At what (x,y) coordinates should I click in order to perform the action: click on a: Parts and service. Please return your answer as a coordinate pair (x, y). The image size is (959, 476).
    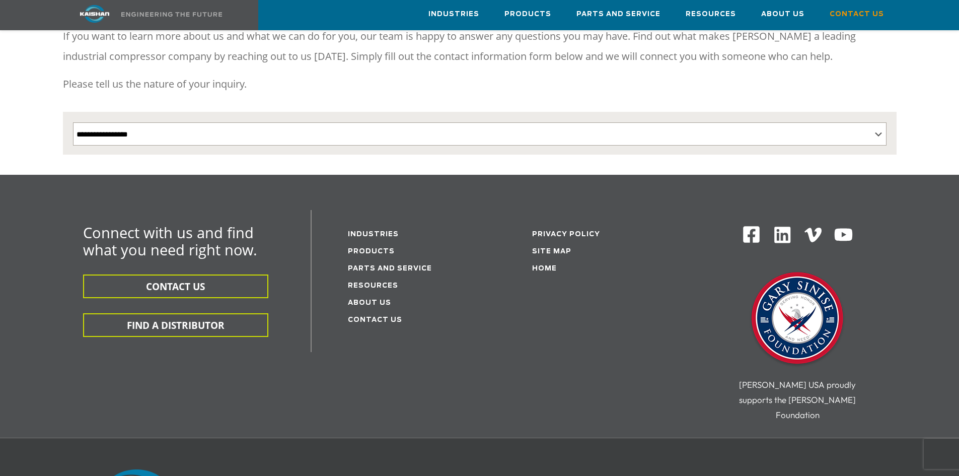
    Looking at the image, I should click on (390, 268).